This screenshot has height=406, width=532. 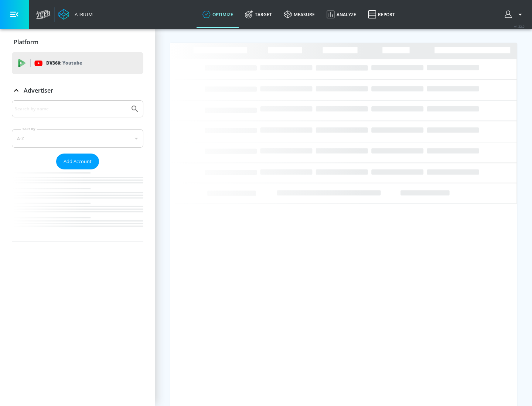 I want to click on div: Atrium, so click(x=82, y=14).